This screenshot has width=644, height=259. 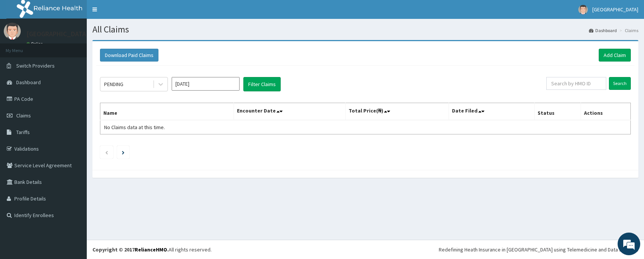 What do you see at coordinates (558, 112) in the screenshot?
I see `th: Status` at bounding box center [558, 112].